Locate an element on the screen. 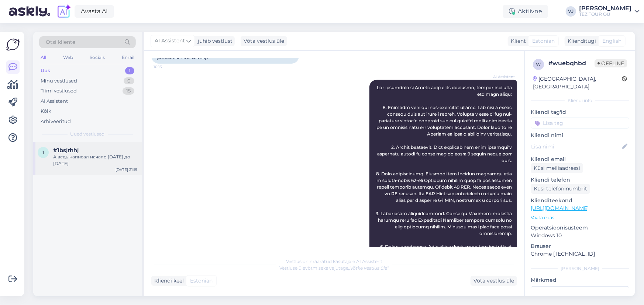 Image resolution: width=644 pixels, height=305 pixels. div: Aktiivne is located at coordinates (526, 12).